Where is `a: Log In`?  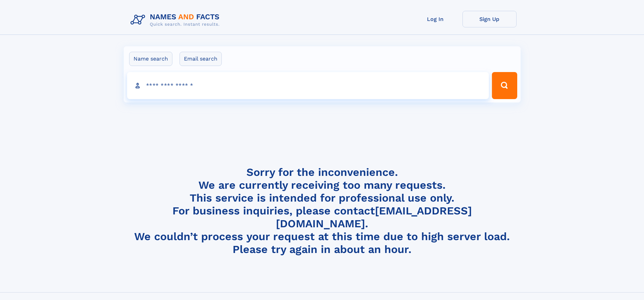
a: Log In is located at coordinates (435, 19).